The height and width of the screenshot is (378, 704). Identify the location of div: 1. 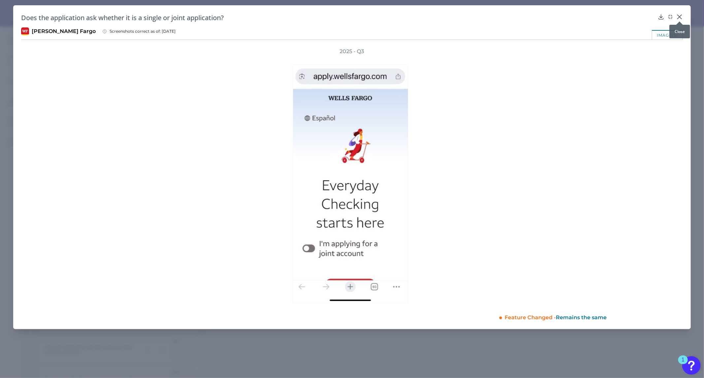
(683, 364).